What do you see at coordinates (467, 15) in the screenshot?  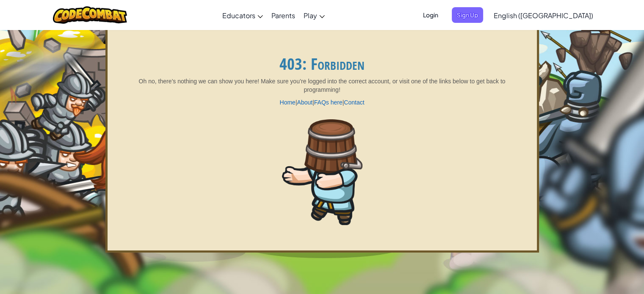 I see `button: Sign Up` at bounding box center [467, 15].